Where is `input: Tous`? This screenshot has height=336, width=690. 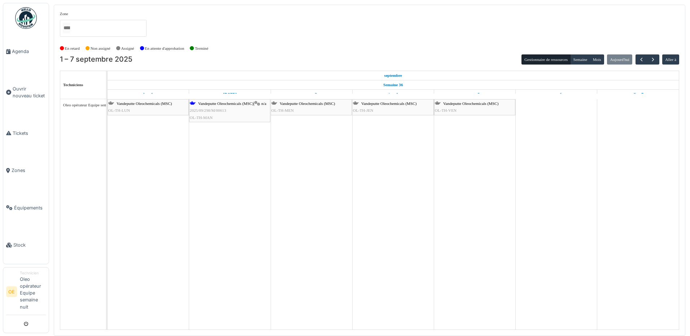
input: Tous is located at coordinates (66, 28).